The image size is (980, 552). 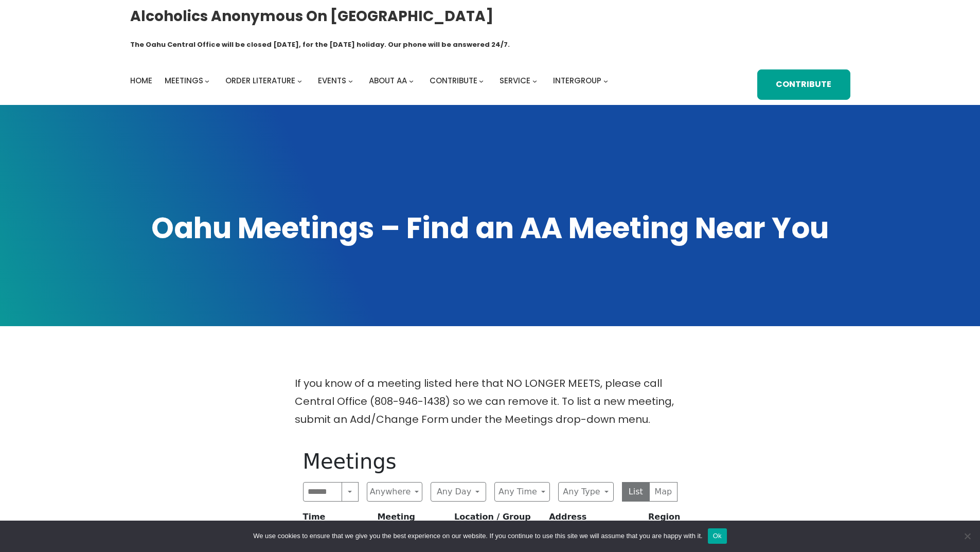 I want to click on button: Service submenu, so click(x=534, y=80).